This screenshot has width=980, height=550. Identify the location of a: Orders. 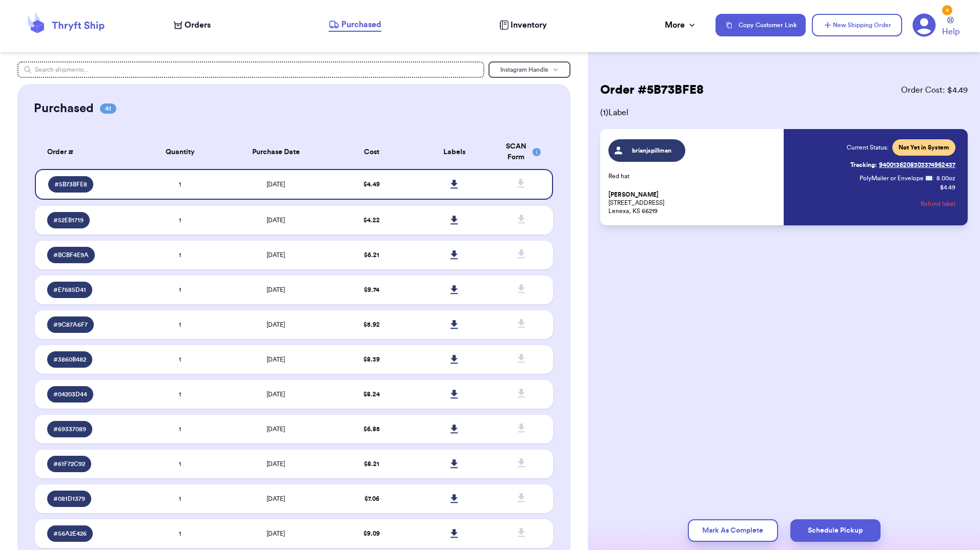
(193, 25).